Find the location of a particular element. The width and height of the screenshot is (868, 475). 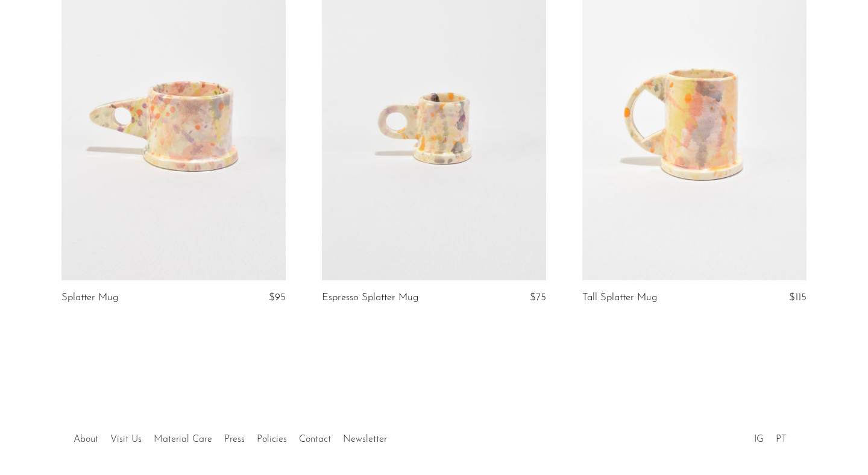

a: About is located at coordinates (85, 439).